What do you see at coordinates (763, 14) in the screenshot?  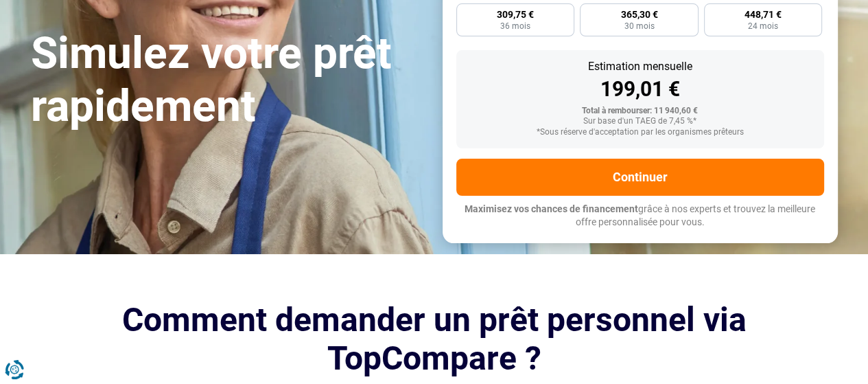 I see `span: 448,71 €` at bounding box center [763, 14].